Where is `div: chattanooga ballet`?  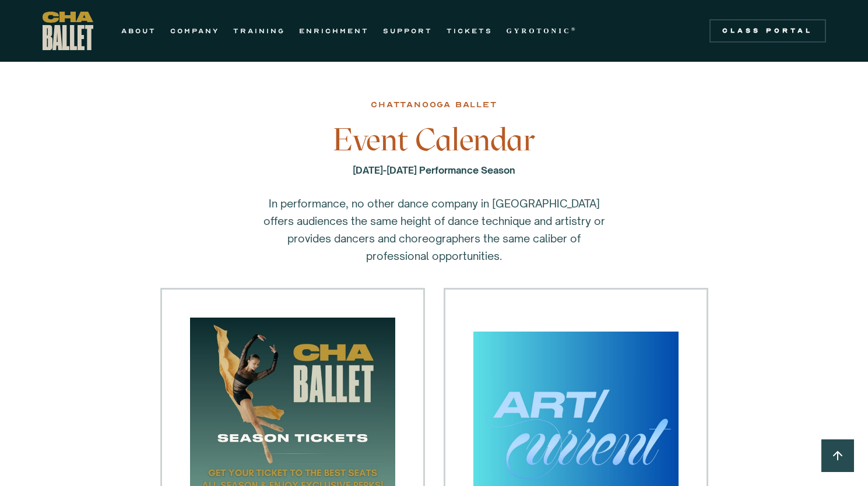 div: chattanooga ballet is located at coordinates (434, 105).